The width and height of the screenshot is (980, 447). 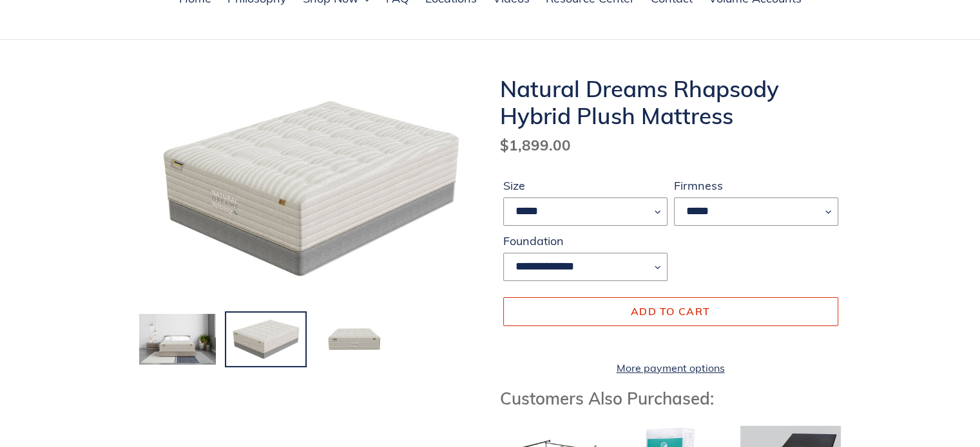 I want to click on label: Firmness, so click(x=756, y=185).